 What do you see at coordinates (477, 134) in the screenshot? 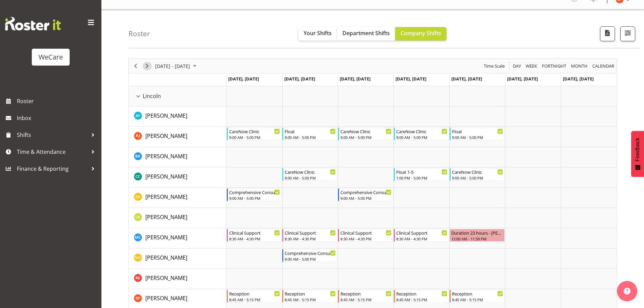
I see `div: Amy Johannsen"s event - Float Begin From Friday, September 12, 2025 at 9:00:00 AM GMT+12:00 Ends ...` at bounding box center [477, 134].